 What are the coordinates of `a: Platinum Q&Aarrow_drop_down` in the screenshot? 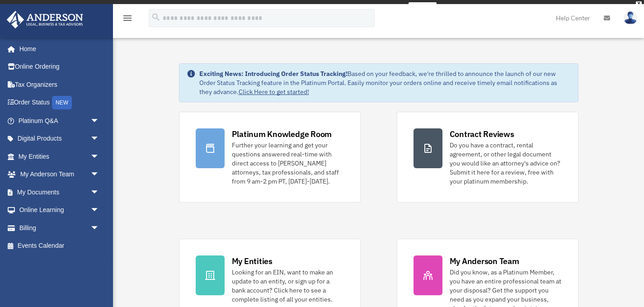 It's located at (60, 120).